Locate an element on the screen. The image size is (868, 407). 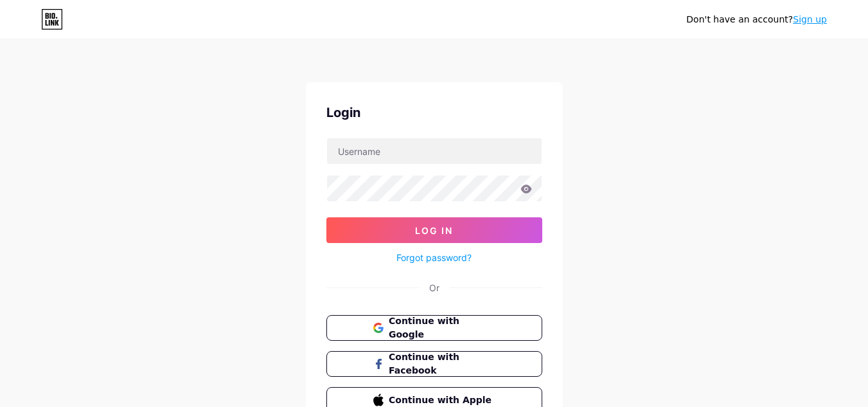
a: Forgot password? is located at coordinates (434, 257).